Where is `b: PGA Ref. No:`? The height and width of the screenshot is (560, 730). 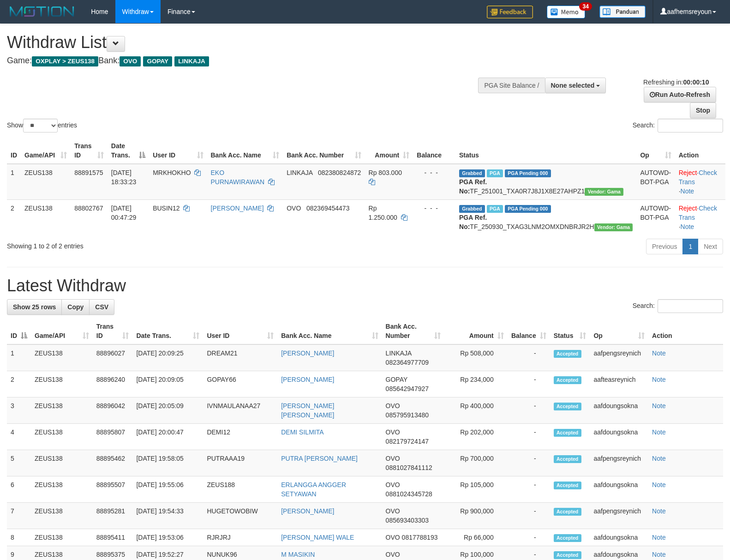
b: PGA Ref. No: is located at coordinates (473, 222).